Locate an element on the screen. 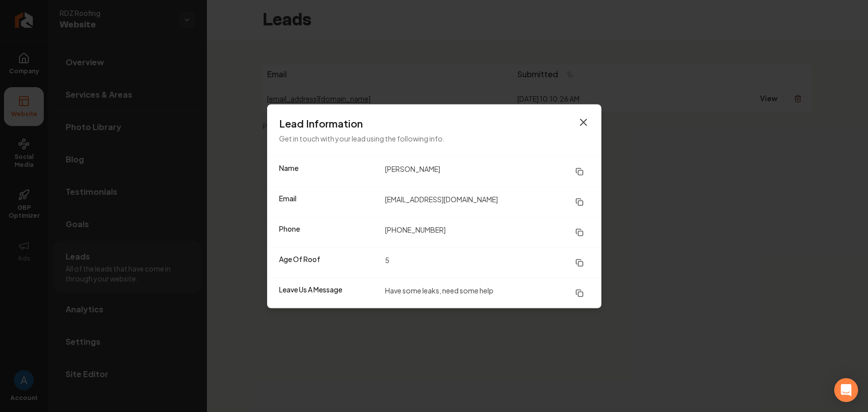 Image resolution: width=868 pixels, height=412 pixels. dt: Phone is located at coordinates (328, 232).